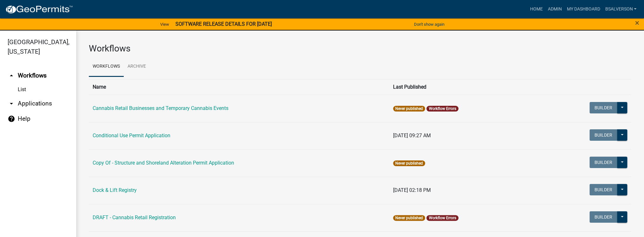 The width and height of the screenshot is (644, 237). Describe the element at coordinates (163, 163) in the screenshot. I see `a: Copy Of - Structure and Shoreland Alteration Permit Application` at that location.